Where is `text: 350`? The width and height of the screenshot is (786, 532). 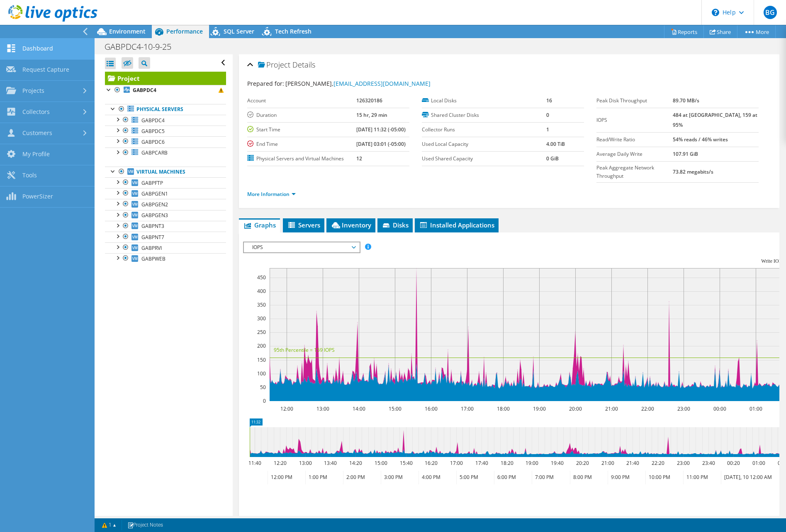
text: 350 is located at coordinates (261, 304).